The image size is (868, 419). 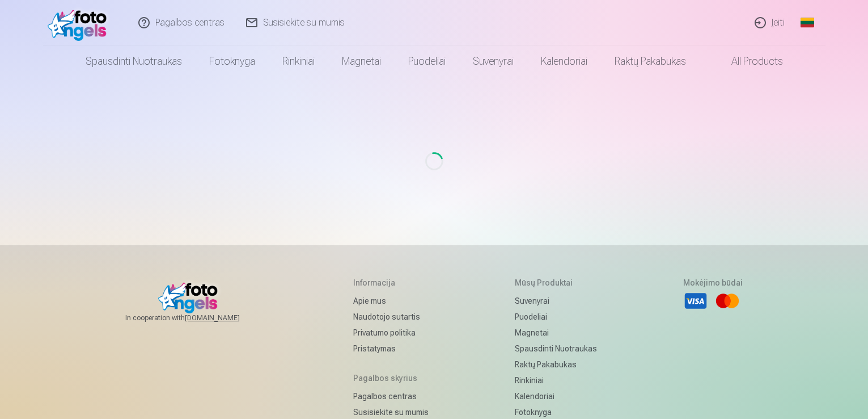 What do you see at coordinates (390, 396) in the screenshot?
I see `a: Pagalbos centras` at bounding box center [390, 396].